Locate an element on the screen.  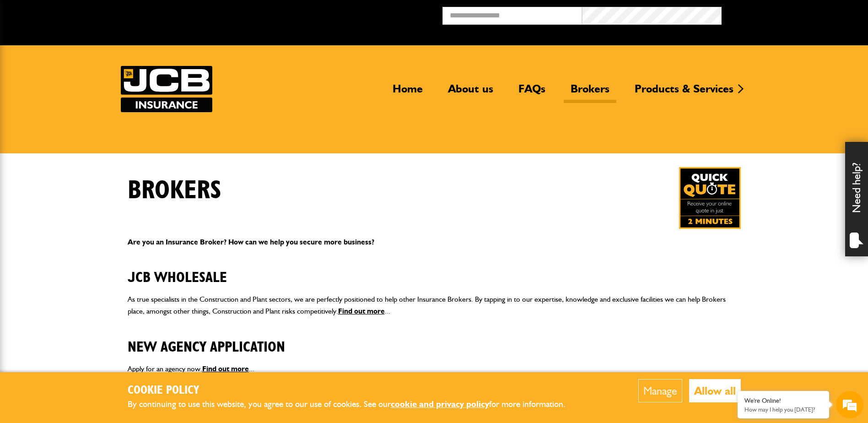
p: Are you an Insurance Broker? How can we help you secure more business? is located at coordinates (434, 242).